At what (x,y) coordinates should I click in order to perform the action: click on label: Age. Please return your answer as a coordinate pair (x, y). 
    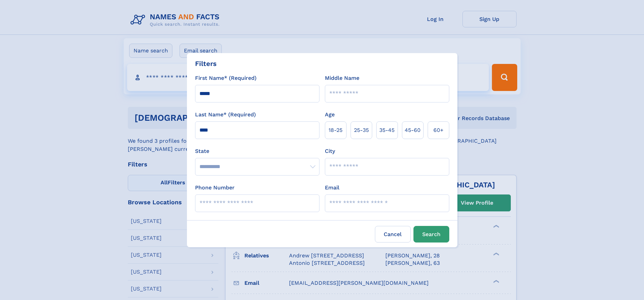
    Looking at the image, I should click on (330, 114).